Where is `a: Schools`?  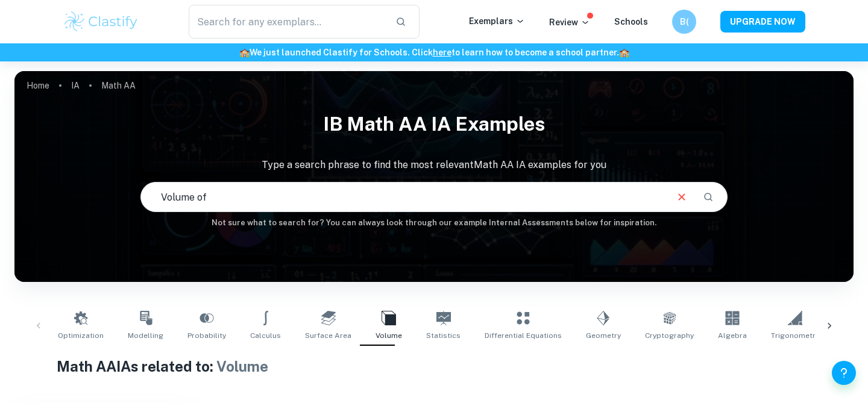
a: Schools is located at coordinates (632, 22).